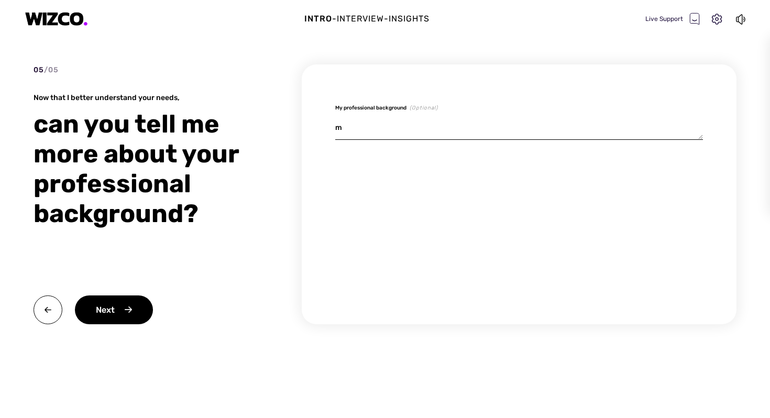 The width and height of the screenshot is (770, 418). What do you see at coordinates (519, 128) in the screenshot?
I see `textarea: m` at bounding box center [519, 128].